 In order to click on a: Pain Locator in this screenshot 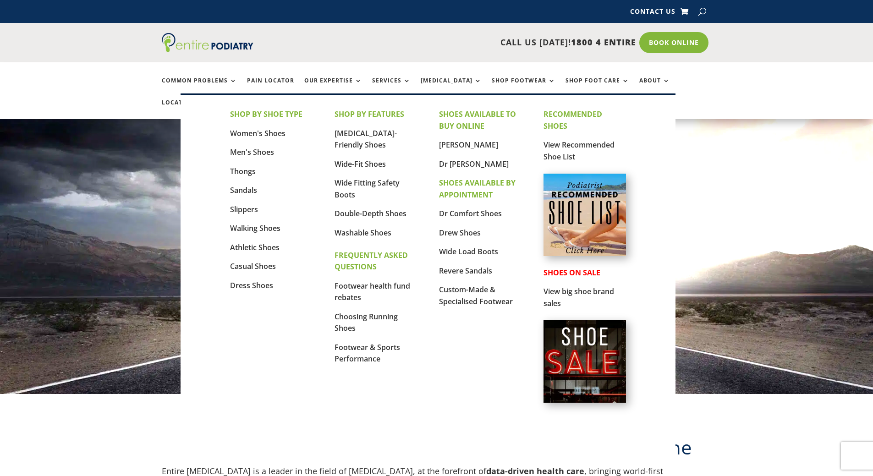, I will do `click(270, 87)`.